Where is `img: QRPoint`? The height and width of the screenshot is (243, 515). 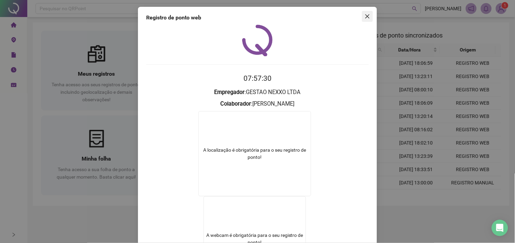 img: QRPoint is located at coordinates (257, 40).